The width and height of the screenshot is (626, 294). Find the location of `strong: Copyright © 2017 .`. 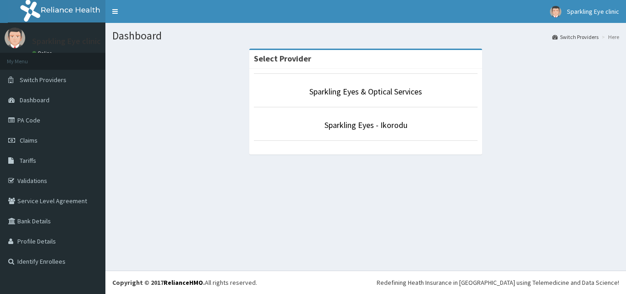

strong: Copyright © 2017 . is located at coordinates (158, 282).